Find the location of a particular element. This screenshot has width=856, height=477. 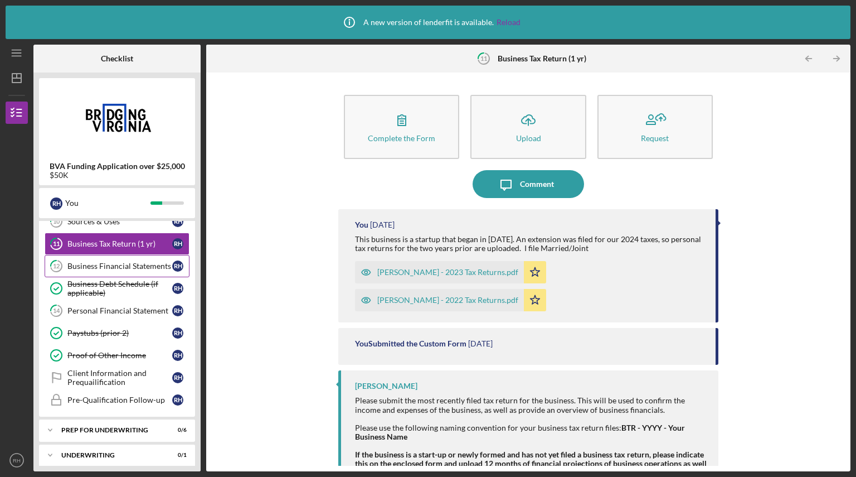

tspan: 10 is located at coordinates (56, 221).